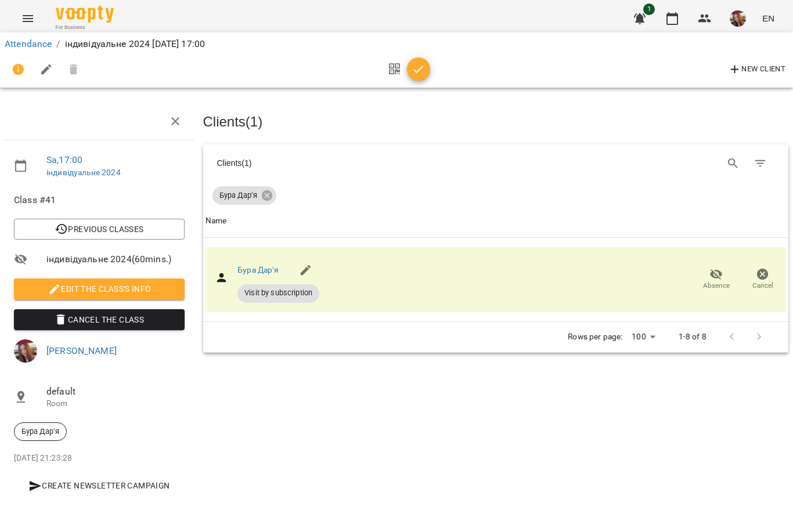  I want to click on button: Cancel, so click(763, 279).